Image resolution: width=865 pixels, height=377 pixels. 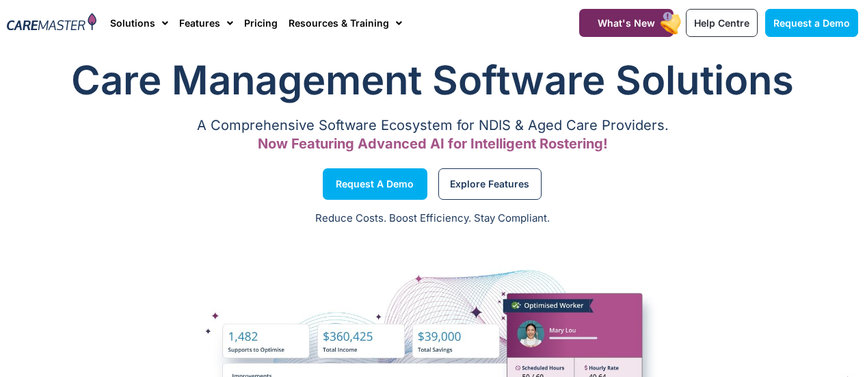 What do you see at coordinates (490, 184) in the screenshot?
I see `span: Explore Features` at bounding box center [490, 184].